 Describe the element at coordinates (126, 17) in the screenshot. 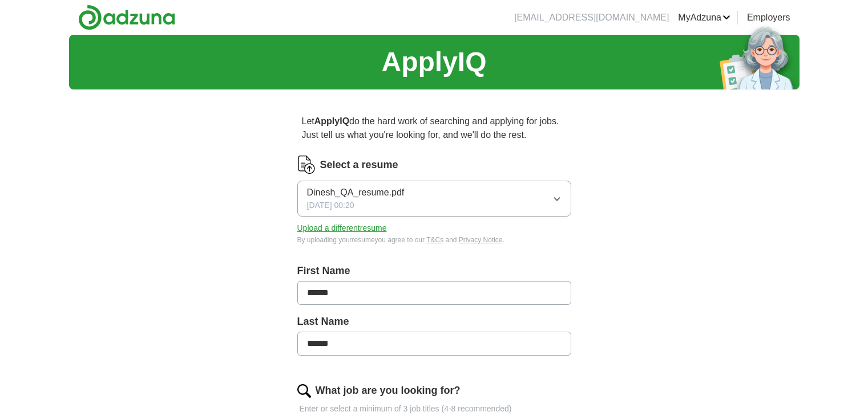

I see `img: Adzuna logo` at that location.